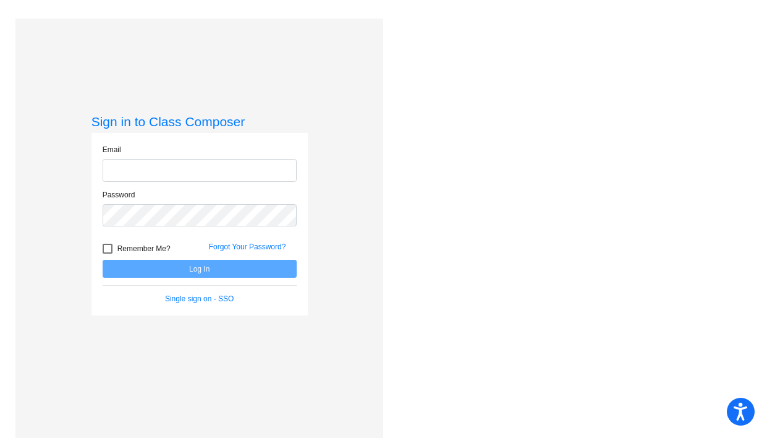 The image size is (767, 438). What do you see at coordinates (144, 249) in the screenshot?
I see `span: Remember Me?` at bounding box center [144, 249].